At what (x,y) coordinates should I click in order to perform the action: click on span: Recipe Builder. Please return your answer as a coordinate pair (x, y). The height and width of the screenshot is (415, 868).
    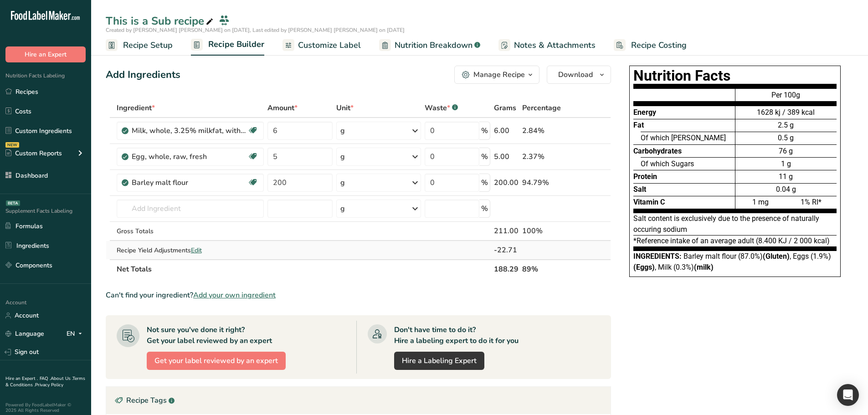
    Looking at the image, I should click on (236, 44).